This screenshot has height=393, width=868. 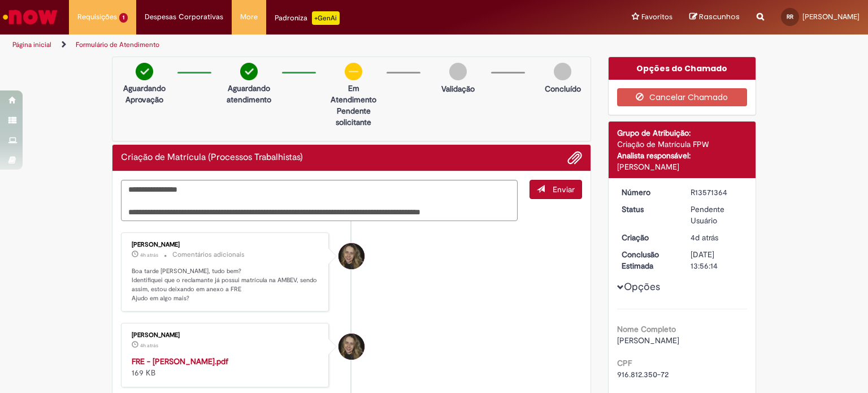 What do you see at coordinates (682, 133) in the screenshot?
I see `div: Grupo de Atribuição:` at bounding box center [682, 133].